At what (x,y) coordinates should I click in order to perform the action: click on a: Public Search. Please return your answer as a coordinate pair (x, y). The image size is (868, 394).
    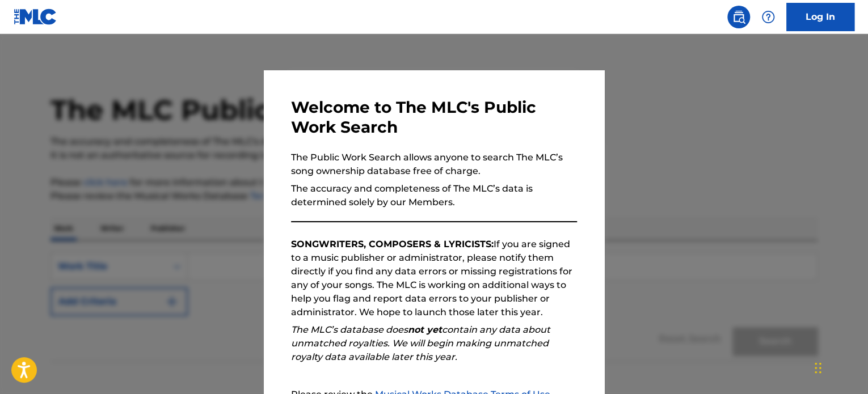
    Looking at the image, I should click on (739, 17).